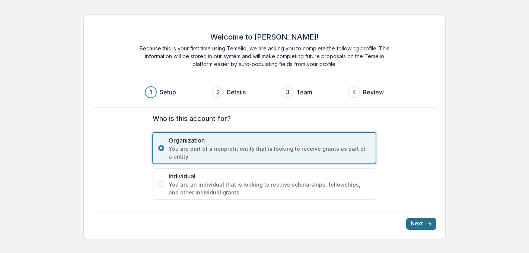 This screenshot has width=529, height=253. What do you see at coordinates (354, 92) in the screenshot?
I see `div: 4` at bounding box center [354, 92].